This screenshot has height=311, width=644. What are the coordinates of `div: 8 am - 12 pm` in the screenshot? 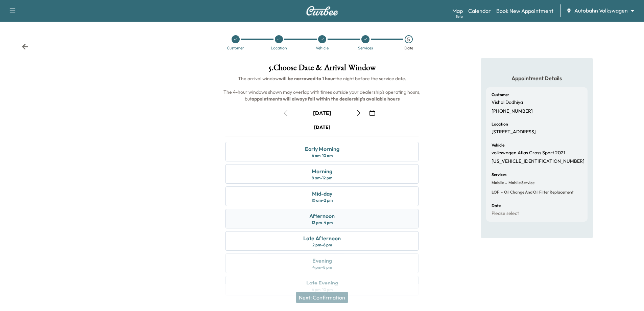 It's located at (322, 178).